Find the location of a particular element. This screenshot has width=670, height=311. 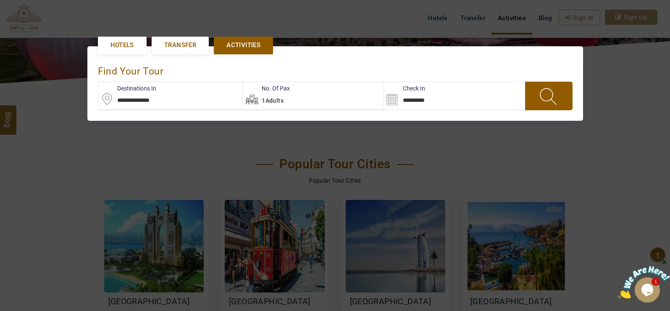

span: 1Adults is located at coordinates (273, 100).